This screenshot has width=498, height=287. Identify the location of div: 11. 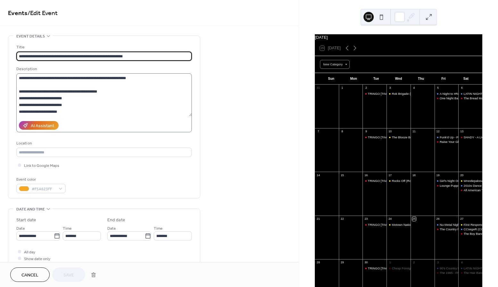
(414, 132).